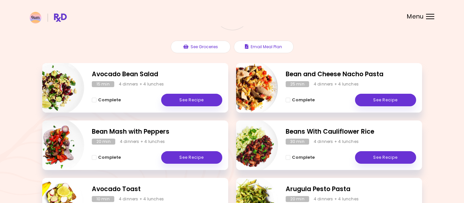 The height and width of the screenshot is (203, 464). What do you see at coordinates (157, 132) in the screenshot?
I see `h2: Bean Mash with Peppers` at bounding box center [157, 132].